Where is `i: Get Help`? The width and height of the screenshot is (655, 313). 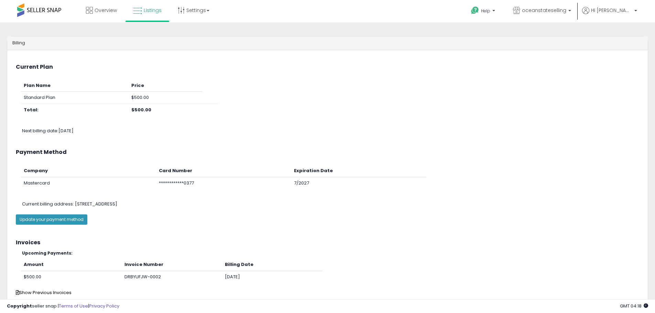 i: Get Help is located at coordinates (475, 10).